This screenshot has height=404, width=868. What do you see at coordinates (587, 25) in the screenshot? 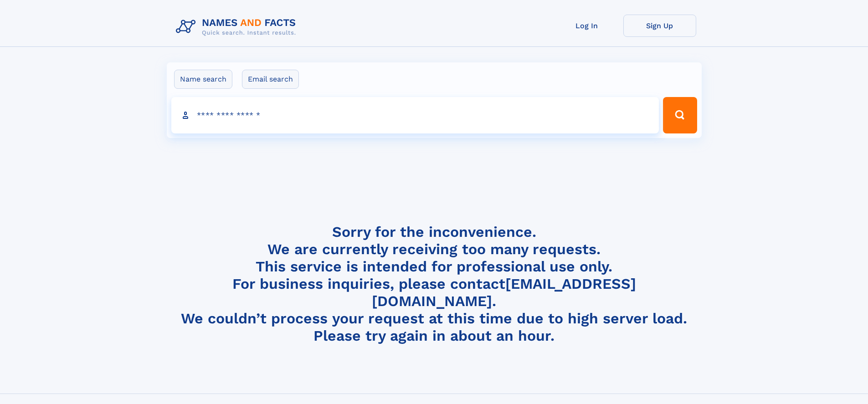
I see `a: Log In` at bounding box center [587, 25].